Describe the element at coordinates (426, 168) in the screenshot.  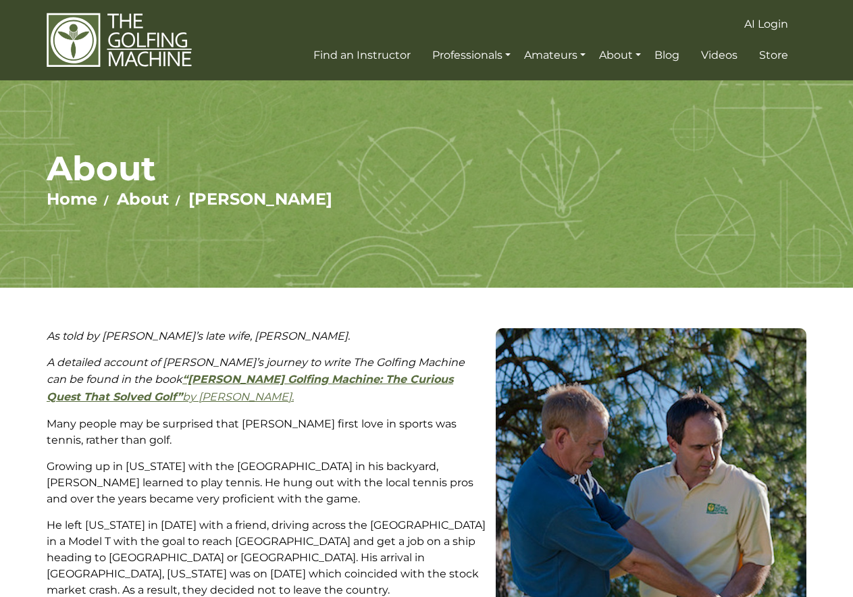
I see `h1: About` at that location.